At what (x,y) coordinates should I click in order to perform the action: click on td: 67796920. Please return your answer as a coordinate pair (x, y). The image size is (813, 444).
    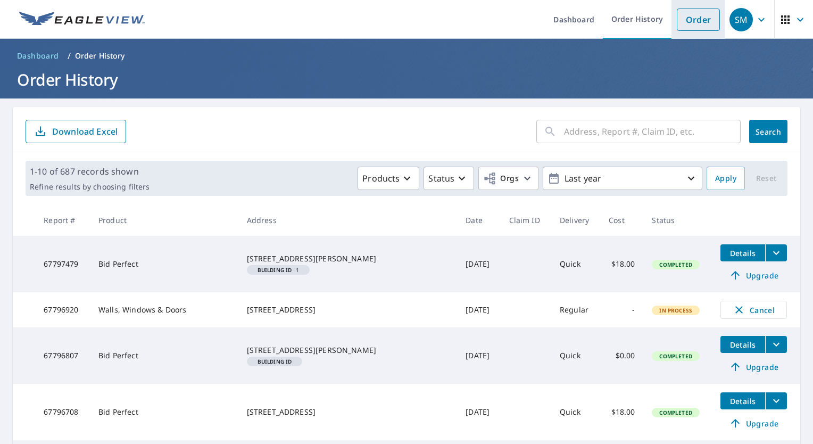
    Looking at the image, I should click on (62, 310).